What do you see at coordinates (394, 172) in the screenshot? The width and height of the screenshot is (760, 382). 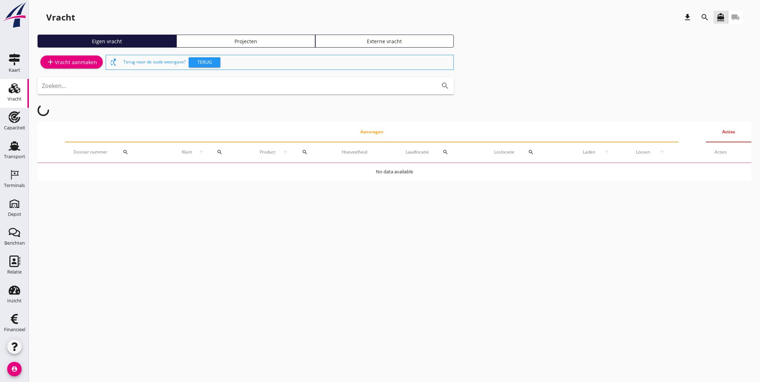 I see `td: No data available` at bounding box center [394, 172].